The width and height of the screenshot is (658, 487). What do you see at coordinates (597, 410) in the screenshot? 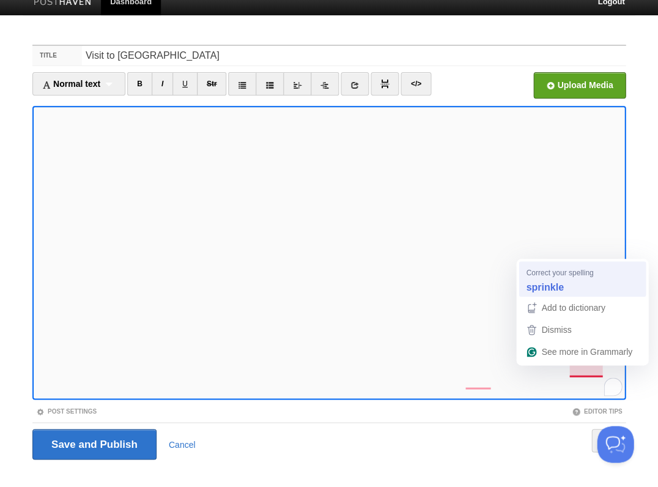
I see `a: Editor Tips` at bounding box center [597, 410].